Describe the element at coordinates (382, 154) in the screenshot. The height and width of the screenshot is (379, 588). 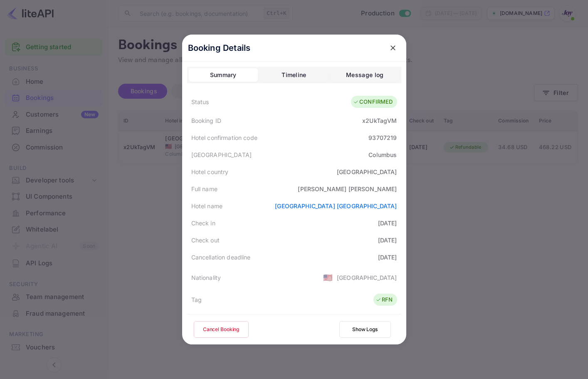
I see `div: Columbus` at that location.